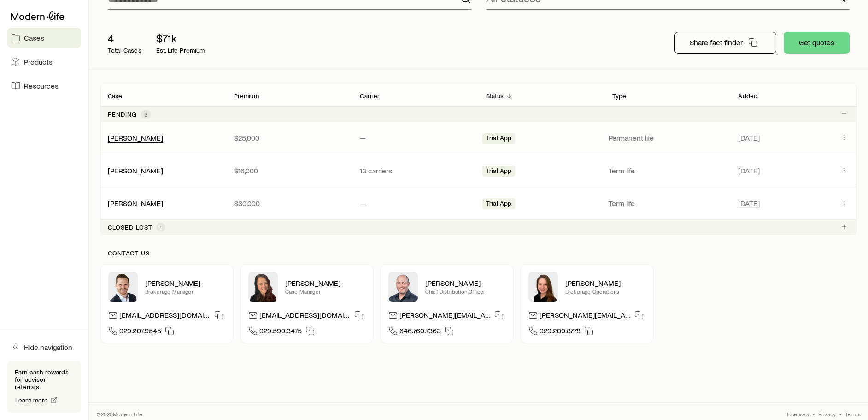 Image resolution: width=868 pixels, height=420 pixels. I want to click on span: Products, so click(38, 62).